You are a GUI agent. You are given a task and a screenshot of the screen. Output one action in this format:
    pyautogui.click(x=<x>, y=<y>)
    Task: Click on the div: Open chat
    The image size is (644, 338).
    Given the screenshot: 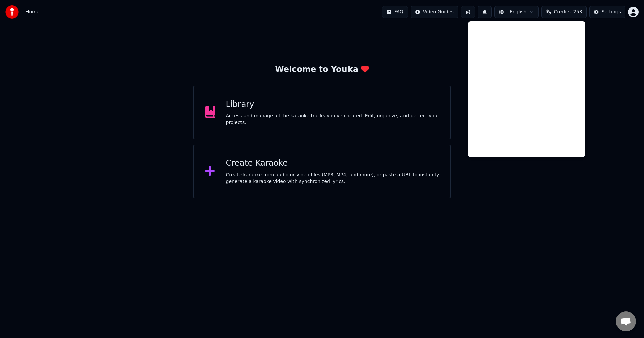 What is the action you would take?
    pyautogui.click(x=626, y=321)
    